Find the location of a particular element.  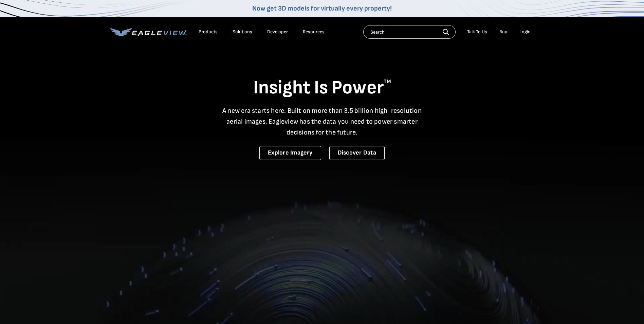

div: Talk To Us is located at coordinates (477, 32).